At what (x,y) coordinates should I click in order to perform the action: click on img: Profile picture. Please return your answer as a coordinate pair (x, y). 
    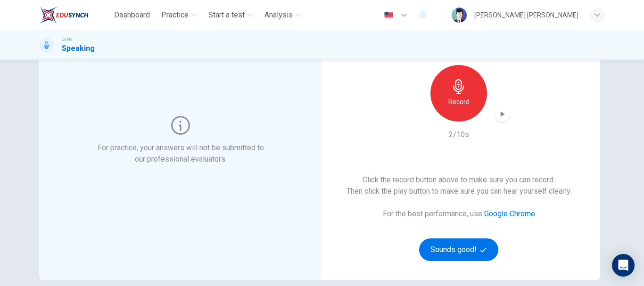
    Looking at the image, I should click on (459, 16).